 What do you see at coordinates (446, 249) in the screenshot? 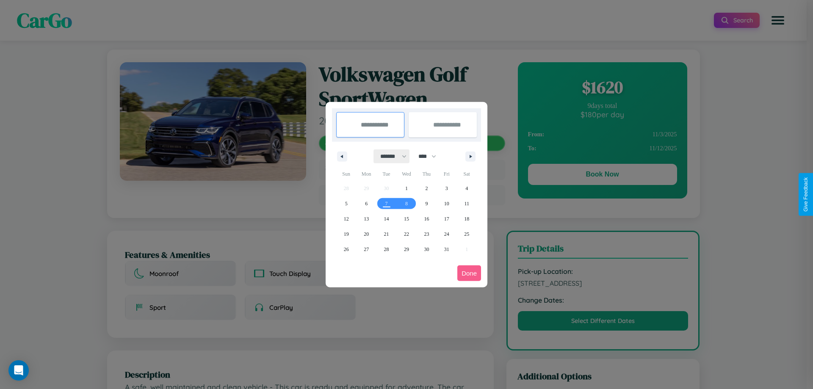
I see `button: 31` at bounding box center [446, 249].